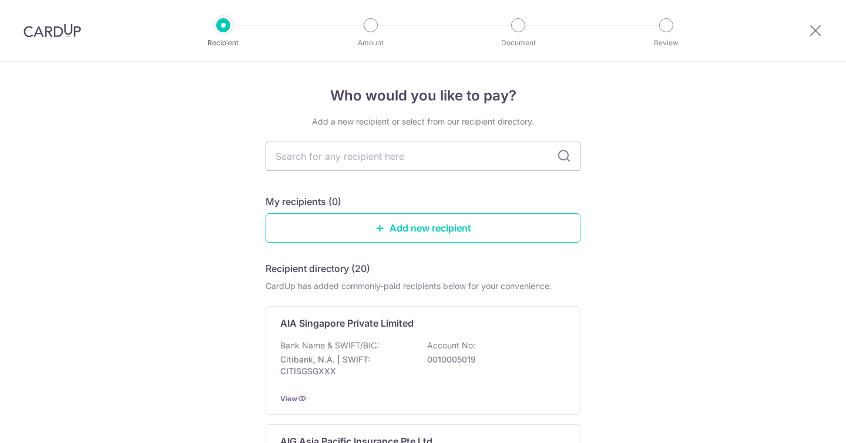  I want to click on a: View, so click(288, 398).